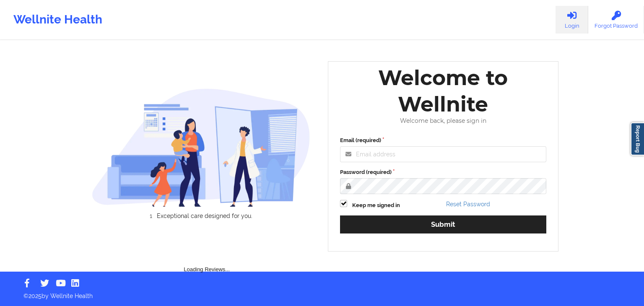 The height and width of the screenshot is (306, 644). What do you see at coordinates (443, 154) in the screenshot?
I see `input: Email address` at bounding box center [443, 154].